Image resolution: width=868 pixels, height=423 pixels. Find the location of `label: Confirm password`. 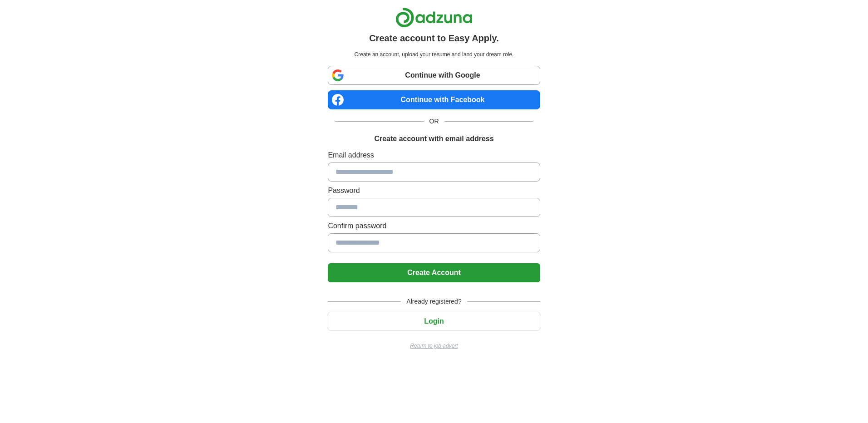

label: Confirm password is located at coordinates (433, 226).